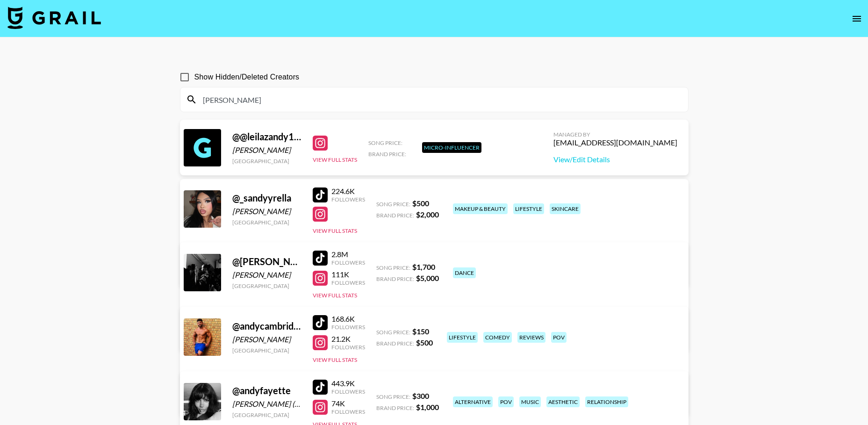 This screenshot has width=868, height=425. What do you see at coordinates (427, 214) in the screenshot?
I see `strong: $ 2,000` at bounding box center [427, 214].